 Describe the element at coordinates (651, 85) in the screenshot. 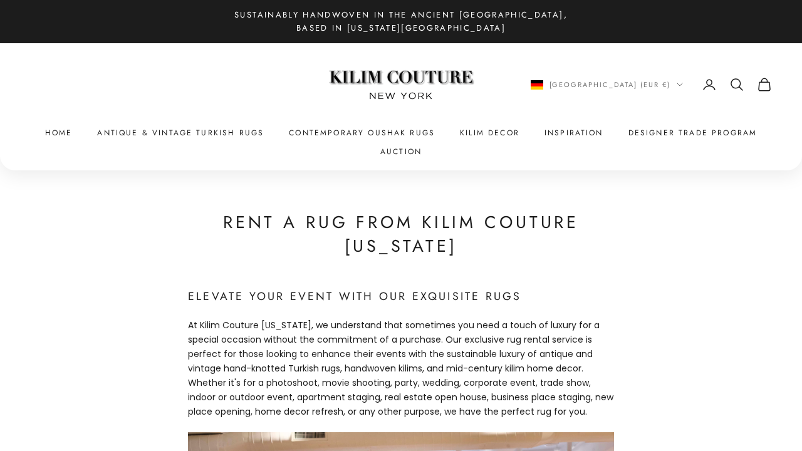

I see `nav: Secondary navigation` at that location.